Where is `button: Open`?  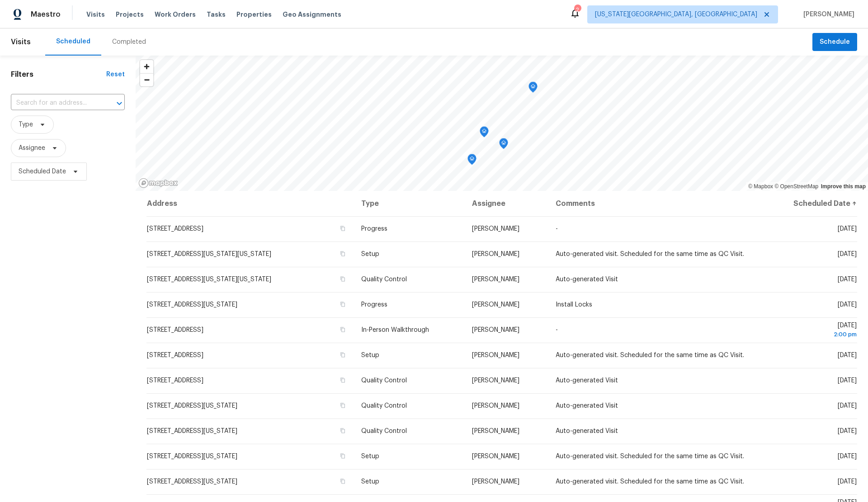
button: Open is located at coordinates (120, 103).